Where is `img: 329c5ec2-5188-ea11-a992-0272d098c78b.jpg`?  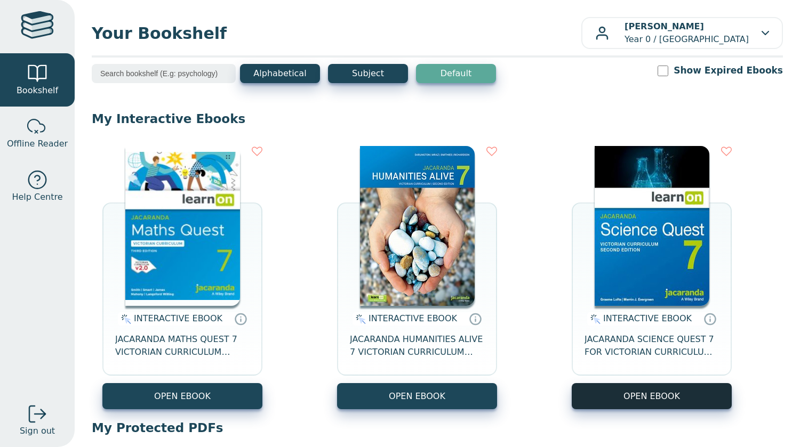
img: 329c5ec2-5188-ea11-a992-0272d098c78b.jpg is located at coordinates (652, 226).